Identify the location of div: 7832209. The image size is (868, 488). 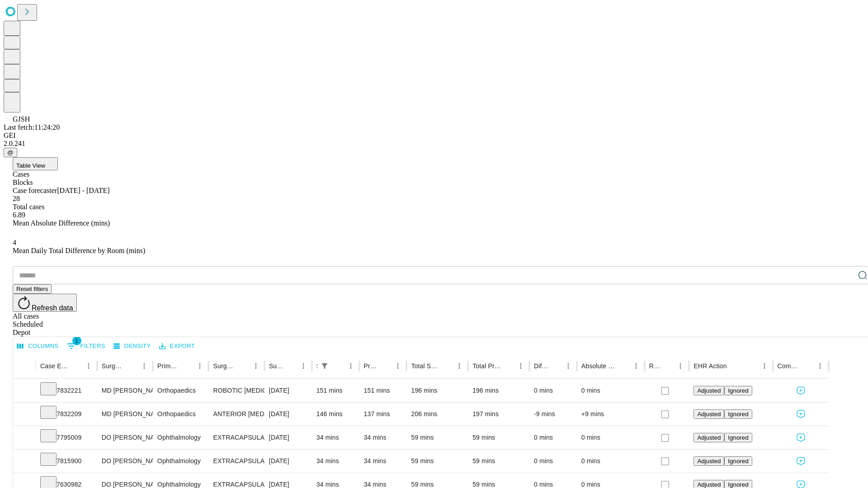
(67, 414).